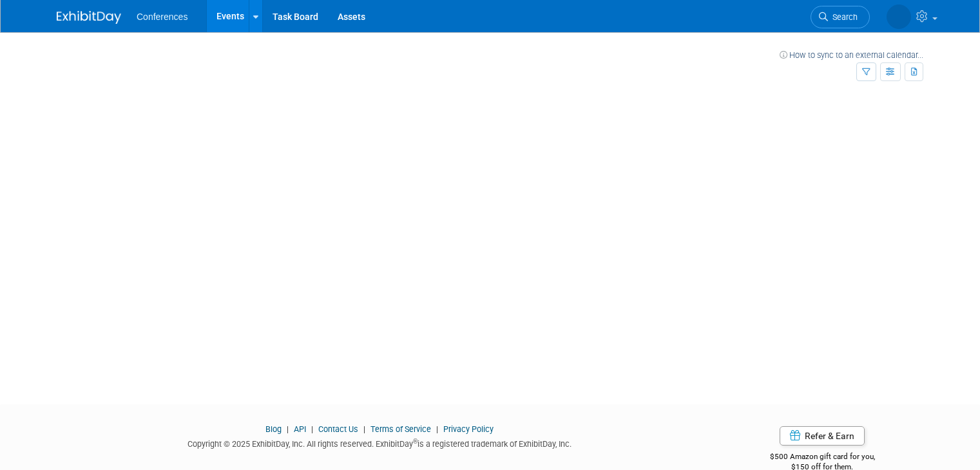 Image resolution: width=980 pixels, height=470 pixels. Describe the element at coordinates (400, 429) in the screenshot. I see `a: Terms of Service` at that location.